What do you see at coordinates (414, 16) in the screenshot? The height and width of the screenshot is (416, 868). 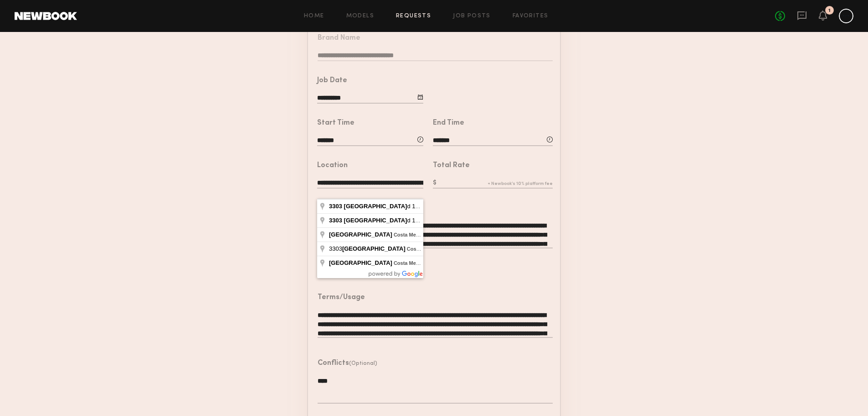 I see `a: Requests` at bounding box center [414, 16].